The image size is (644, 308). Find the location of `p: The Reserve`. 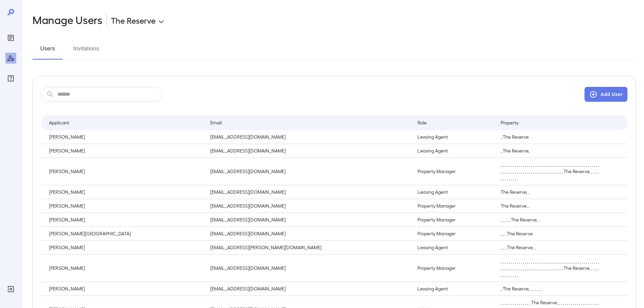

p: The Reserve is located at coordinates (133, 20).